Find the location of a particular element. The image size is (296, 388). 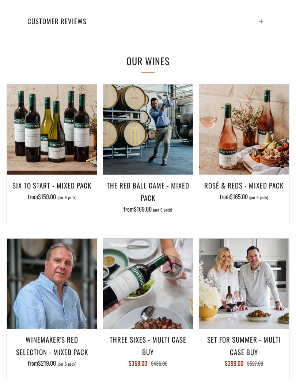

span: $369.00 is located at coordinates (138, 363).